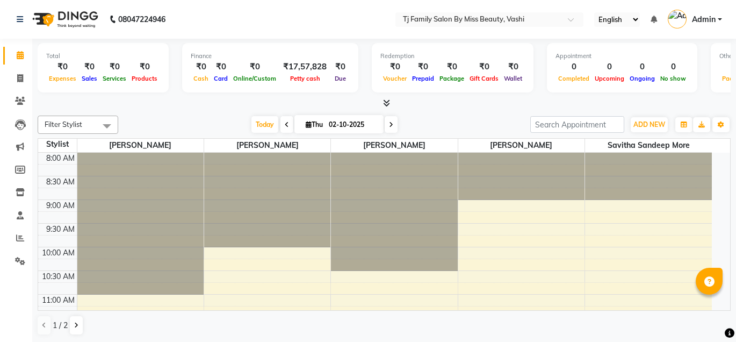 This screenshot has height=342, width=736. Describe the element at coordinates (622, 56) in the screenshot. I see `div: Appointment` at that location.